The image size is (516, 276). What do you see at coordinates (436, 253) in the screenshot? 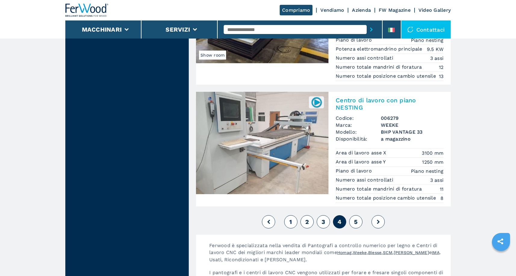
I see `a: IMA` at bounding box center [436, 253].